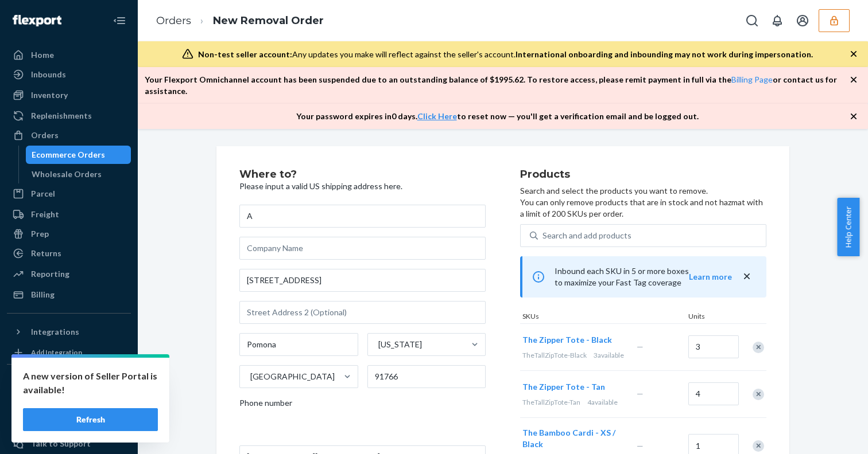 The width and height of the screenshot is (868, 454). What do you see at coordinates (362, 175) in the screenshot?
I see `h2: Where to?` at bounding box center [362, 175].